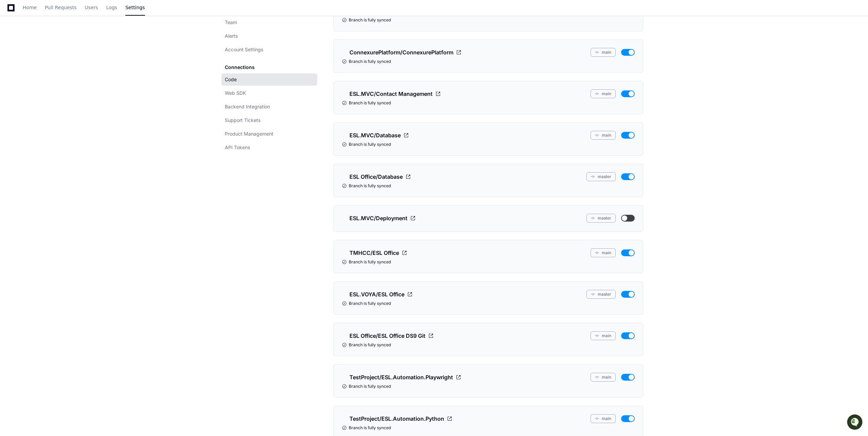 Image resolution: width=868 pixels, height=436 pixels. I want to click on span: TestProject/ESL.Automation.Playwright, so click(401, 377).